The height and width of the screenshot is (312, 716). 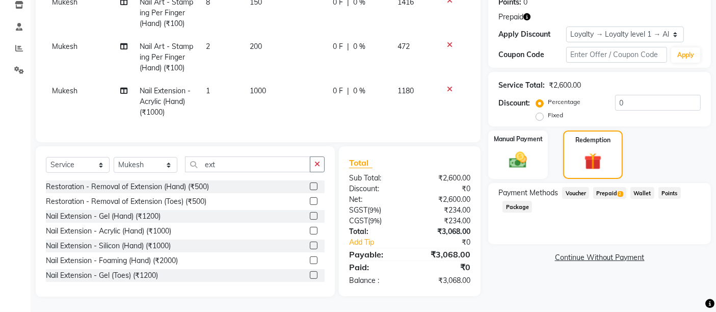 What do you see at coordinates (108, 246) in the screenshot?
I see `div: Nail Extension - Silicon (Hand) (₹1000)` at bounding box center [108, 246].